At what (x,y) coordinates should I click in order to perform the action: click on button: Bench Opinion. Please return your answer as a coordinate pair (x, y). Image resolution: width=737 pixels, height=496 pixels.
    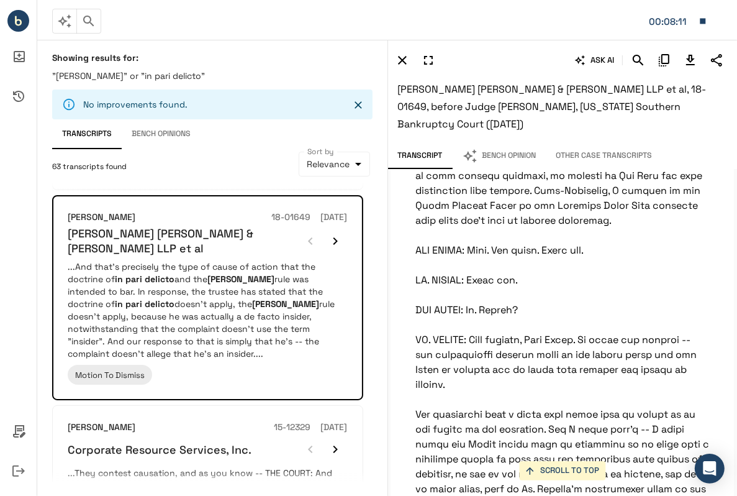
    Looking at the image, I should click on (499, 156).